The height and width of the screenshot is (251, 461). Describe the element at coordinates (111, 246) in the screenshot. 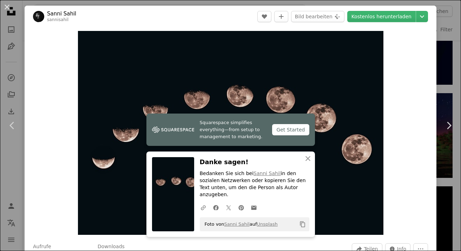

I see `h3: Downloads` at that location.